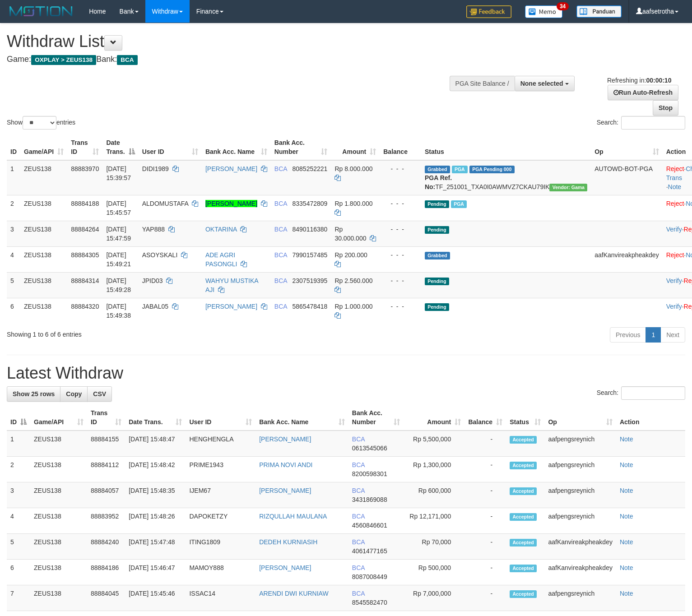 This screenshot has height=616, width=692. What do you see at coordinates (41, 11) in the screenshot?
I see `img: MOTION_logo.png` at bounding box center [41, 11].